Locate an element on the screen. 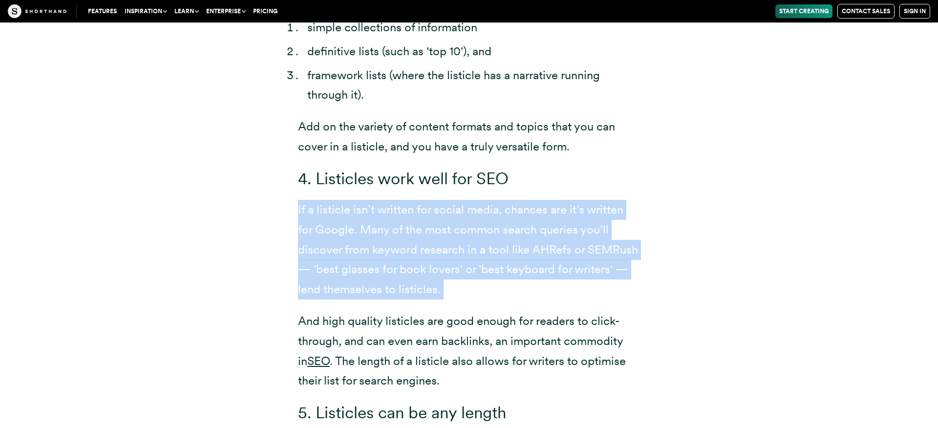 Image resolution: width=938 pixels, height=428 pixels. h3: 5. Listicles can be any length is located at coordinates (469, 412).